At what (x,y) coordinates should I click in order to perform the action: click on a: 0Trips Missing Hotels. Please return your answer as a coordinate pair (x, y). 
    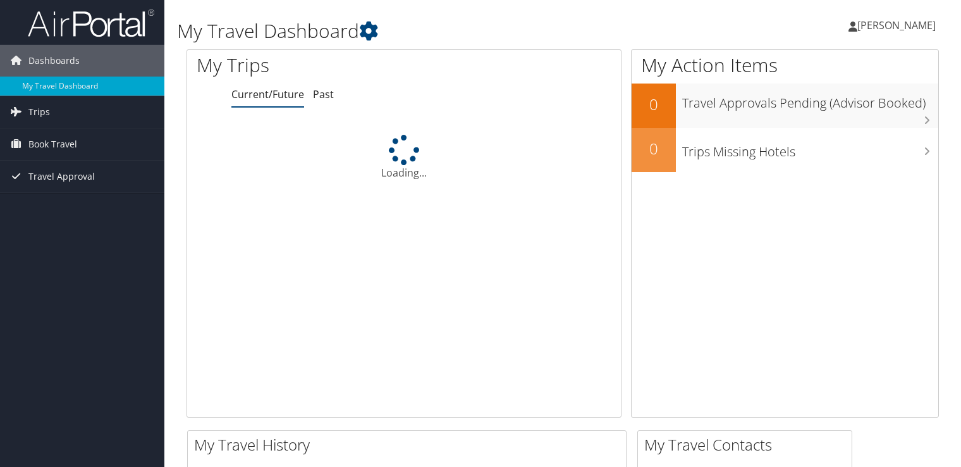
    Looking at the image, I should click on (785, 150).